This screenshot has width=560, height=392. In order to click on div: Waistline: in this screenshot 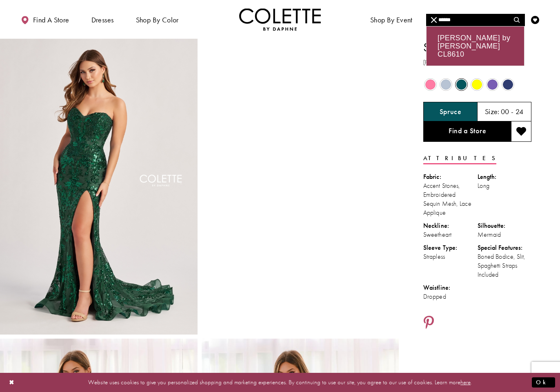, I will do `click(450, 288)`.